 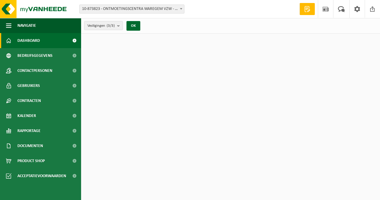 I want to click on button: Vestigingen(3/3), so click(x=103, y=26).